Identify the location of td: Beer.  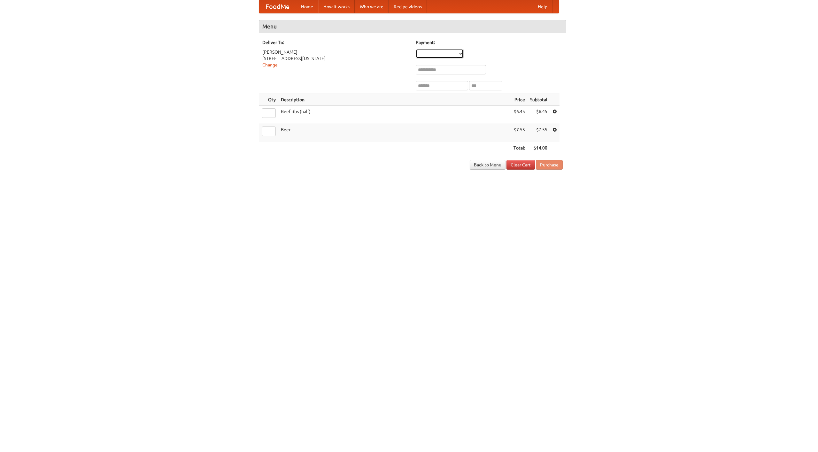
(395, 133).